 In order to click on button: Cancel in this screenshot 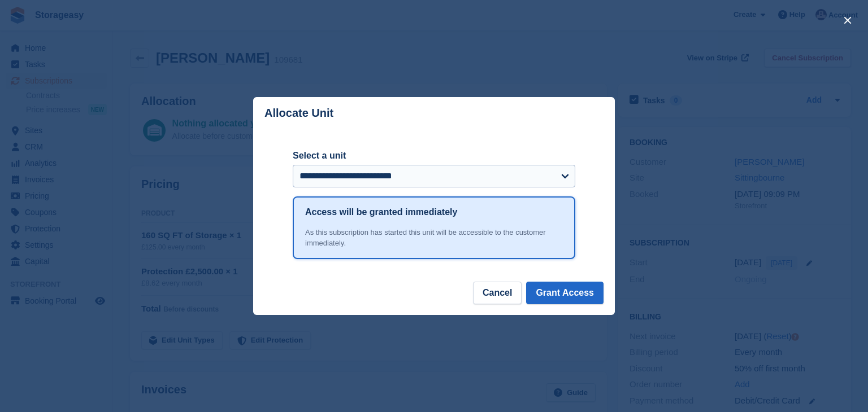, I will do `click(497, 293)`.